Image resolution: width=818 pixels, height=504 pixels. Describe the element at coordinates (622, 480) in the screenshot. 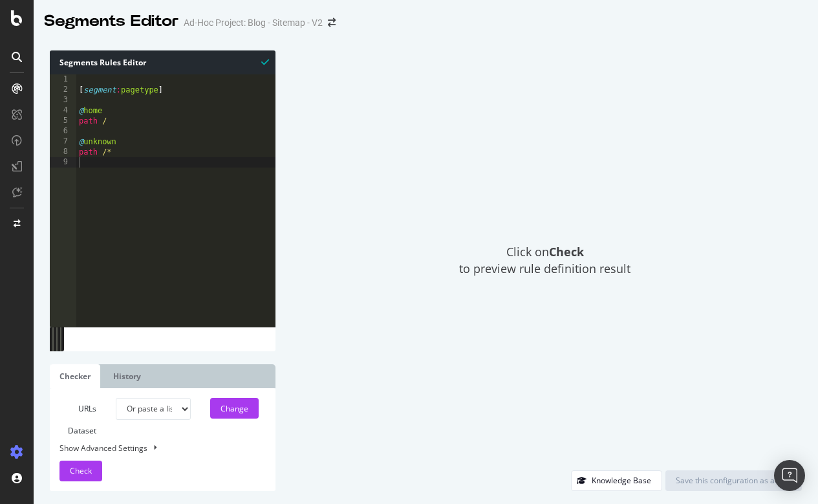

I see `div: Knowledge Base` at that location.